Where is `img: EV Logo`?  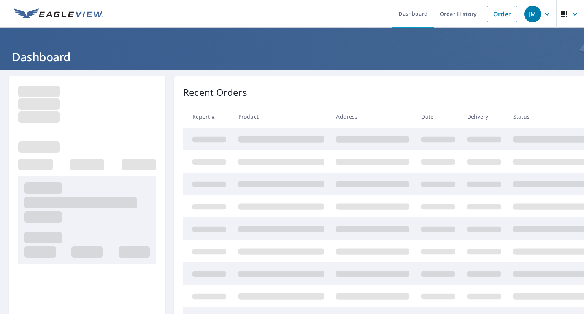
img: EV Logo is located at coordinates (59, 14).